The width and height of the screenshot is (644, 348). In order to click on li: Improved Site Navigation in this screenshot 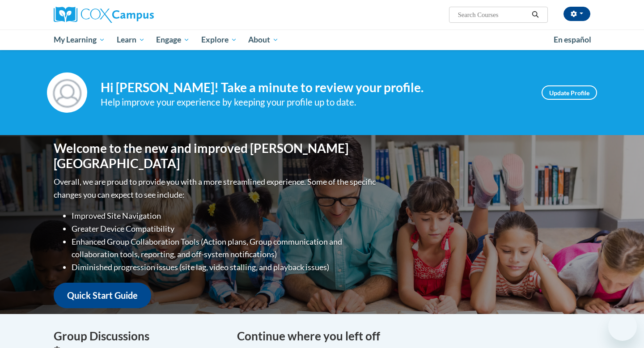, I will do `click(225, 215)`.